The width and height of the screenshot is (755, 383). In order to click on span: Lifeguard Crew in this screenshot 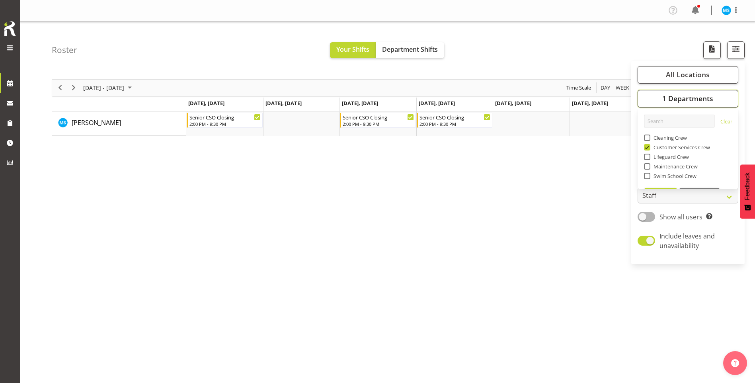, I will do `click(670, 157)`.